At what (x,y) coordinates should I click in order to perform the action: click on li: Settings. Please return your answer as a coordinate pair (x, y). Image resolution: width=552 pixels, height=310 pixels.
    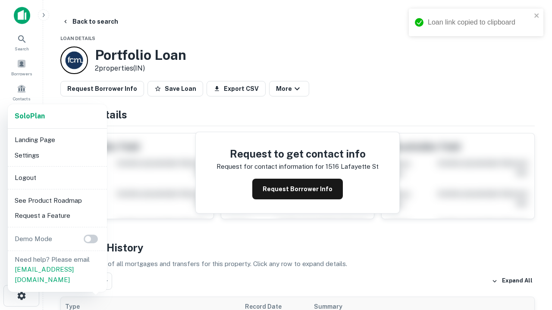
    Looking at the image, I should click on (57, 156).